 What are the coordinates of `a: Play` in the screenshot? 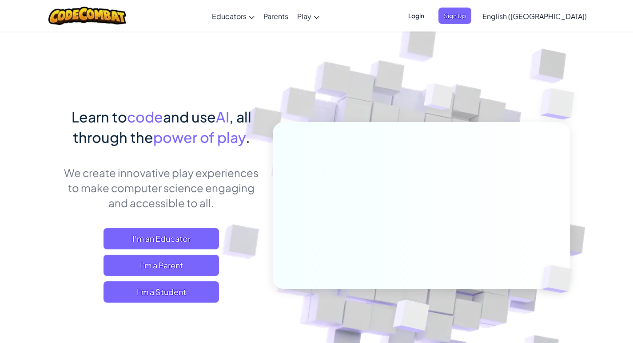 It's located at (308, 16).